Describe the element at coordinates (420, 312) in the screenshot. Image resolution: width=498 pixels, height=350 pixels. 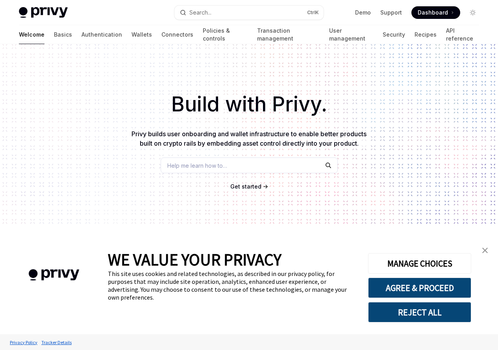
I see `button: REJECT ALL` at that location.